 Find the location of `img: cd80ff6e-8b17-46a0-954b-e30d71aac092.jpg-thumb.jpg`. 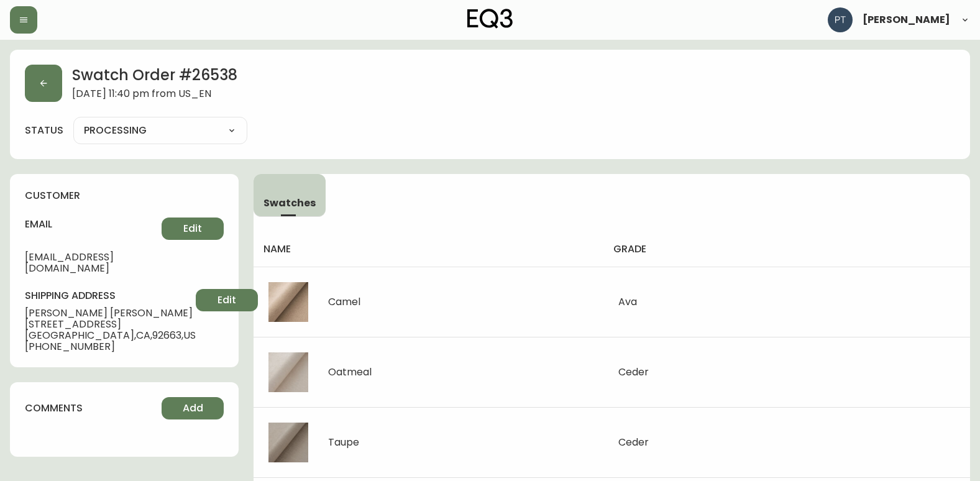

img: cd80ff6e-8b17-46a0-954b-e30d71aac092.jpg-thumb.jpg is located at coordinates (288, 442).